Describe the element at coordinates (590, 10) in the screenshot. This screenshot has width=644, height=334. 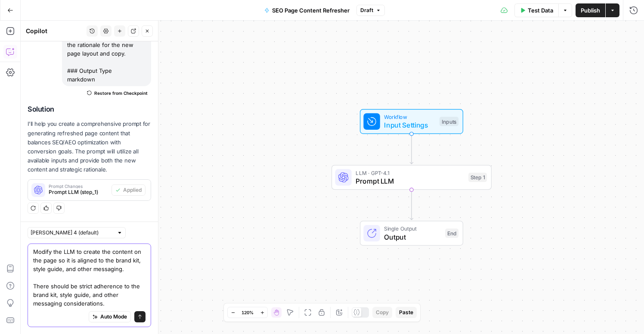
I see `button: Publish` at that location.